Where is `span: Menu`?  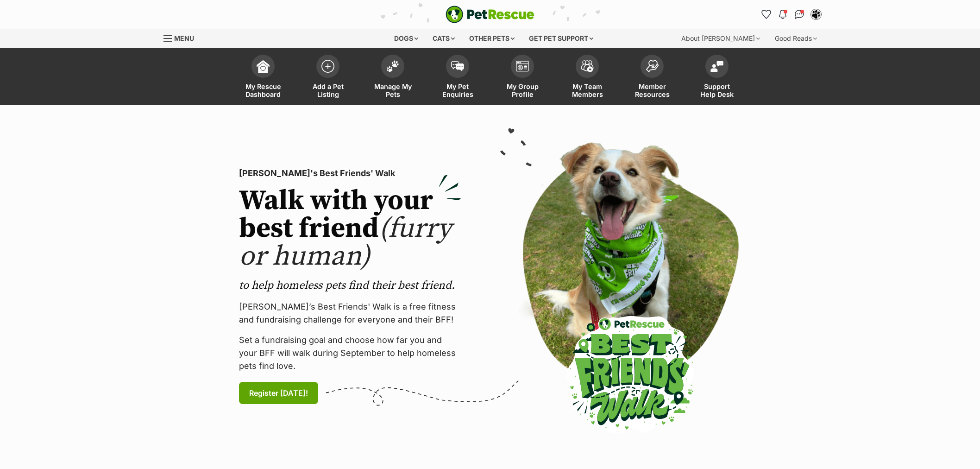 span: Menu is located at coordinates (184, 38).